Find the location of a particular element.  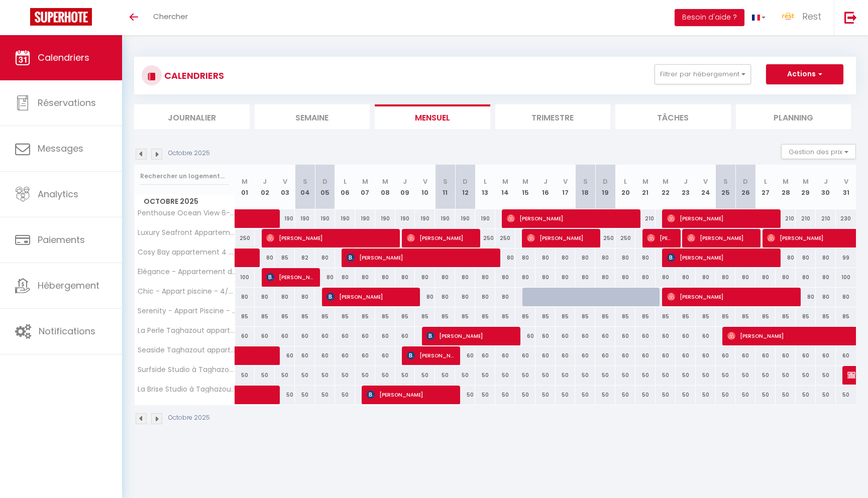

div: 230 is located at coordinates (846, 218).